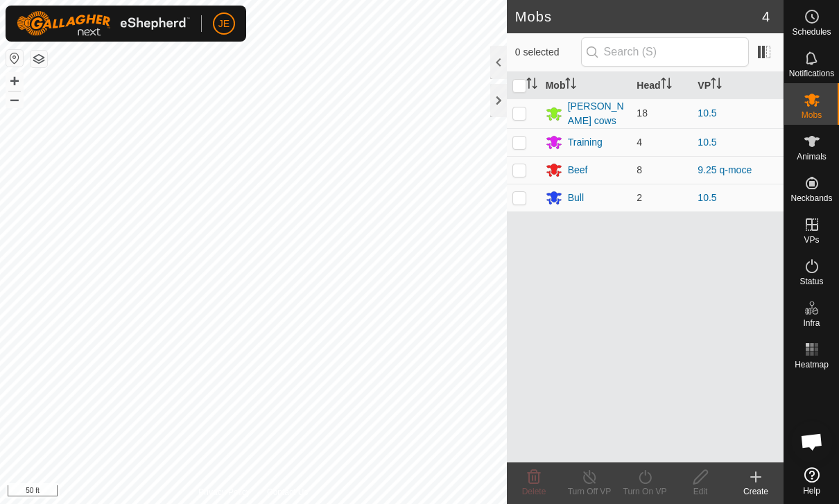 Image resolution: width=839 pixels, height=504 pixels. What do you see at coordinates (645, 491) in the screenshot?
I see `div: Turn On VP` at bounding box center [645, 491].